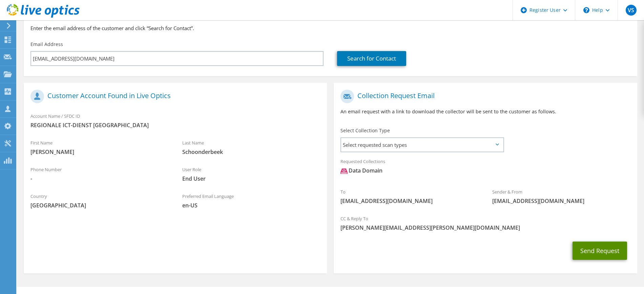 The height and width of the screenshot is (294, 644). What do you see at coordinates (631, 10) in the screenshot?
I see `span: VS` at bounding box center [631, 10].